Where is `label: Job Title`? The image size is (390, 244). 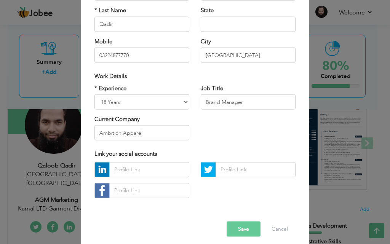
label: Job Title is located at coordinates (212, 88).